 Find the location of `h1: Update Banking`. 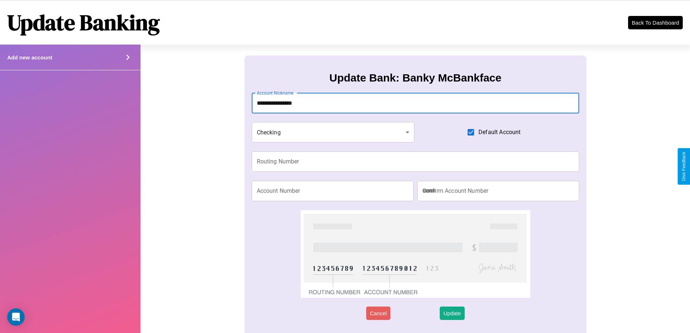

h1: Update Banking is located at coordinates (83, 22).